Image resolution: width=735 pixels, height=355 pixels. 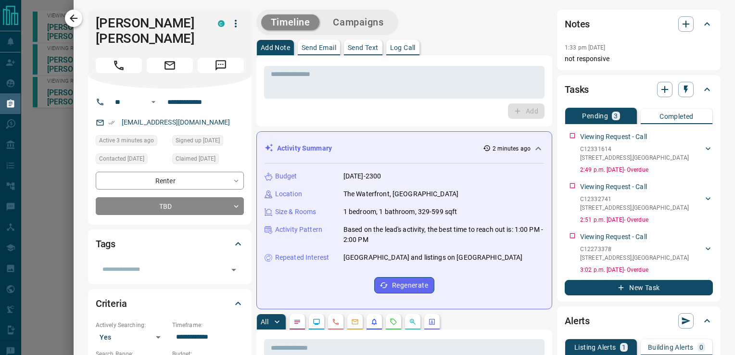 I want to click on svg: Notes, so click(x=297, y=322).